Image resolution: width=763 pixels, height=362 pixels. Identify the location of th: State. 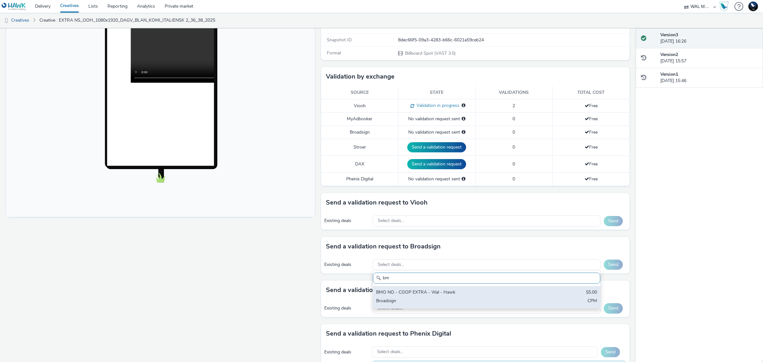
(437, 92).